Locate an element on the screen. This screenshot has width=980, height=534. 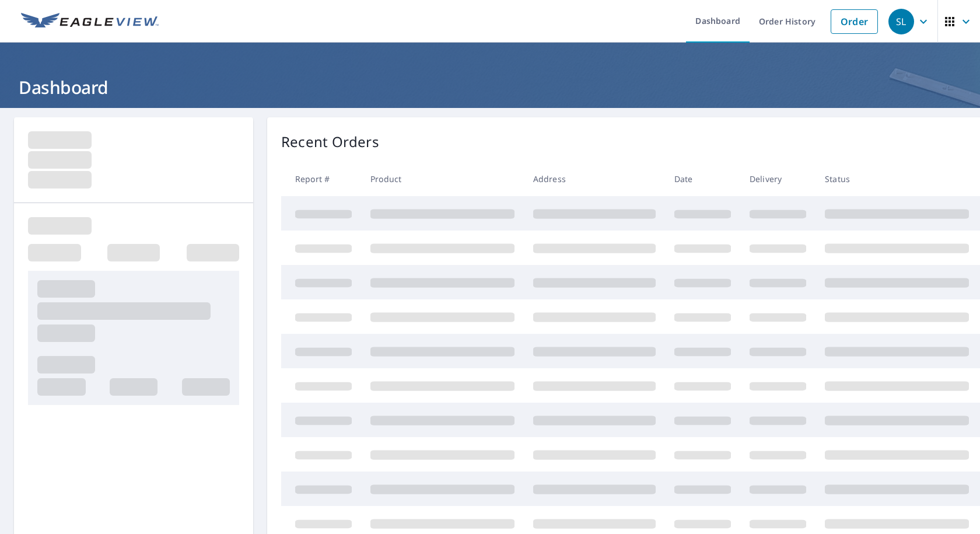
th: Date is located at coordinates (702, 179).